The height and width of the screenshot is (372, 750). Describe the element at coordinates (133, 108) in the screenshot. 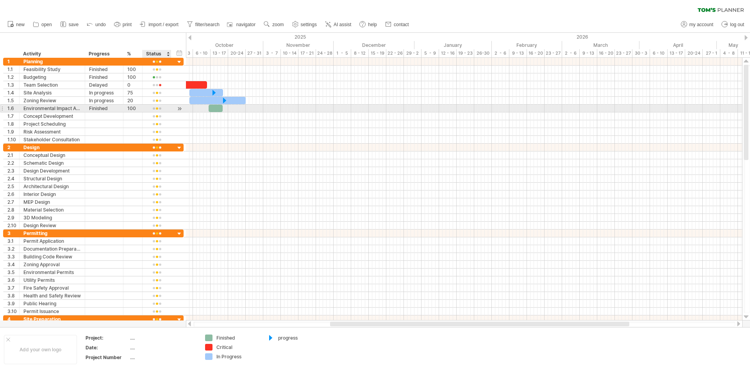

I see `div: 100` at that location.